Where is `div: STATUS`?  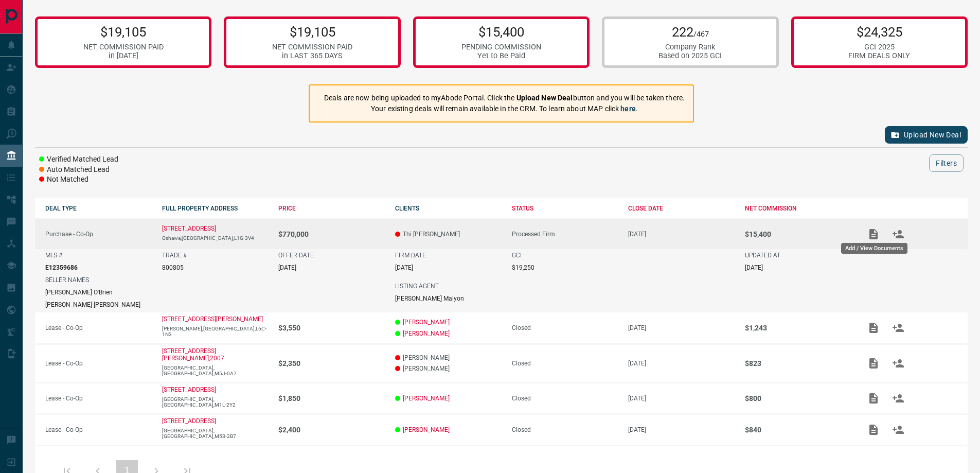 div: STATUS is located at coordinates (565, 208).